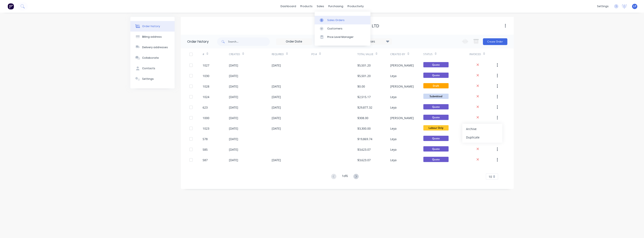 This screenshot has height=238, width=644. What do you see at coordinates (148, 79) in the screenshot?
I see `div: Settings` at bounding box center [148, 79].